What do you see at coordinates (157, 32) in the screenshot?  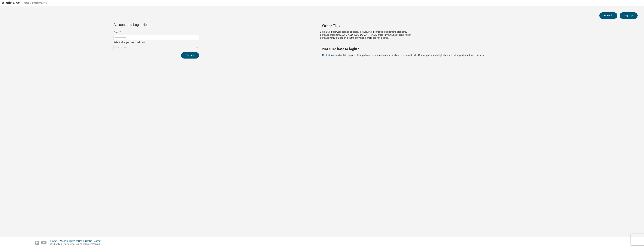 I see `label: Email` at bounding box center [157, 32].